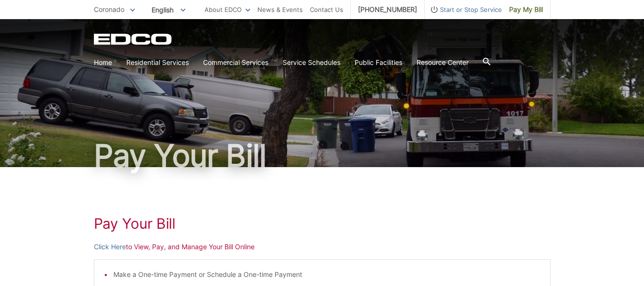 This screenshot has height=286, width=644. What do you see at coordinates (311, 63) in the screenshot?
I see `a: Service Schedules` at bounding box center [311, 63].